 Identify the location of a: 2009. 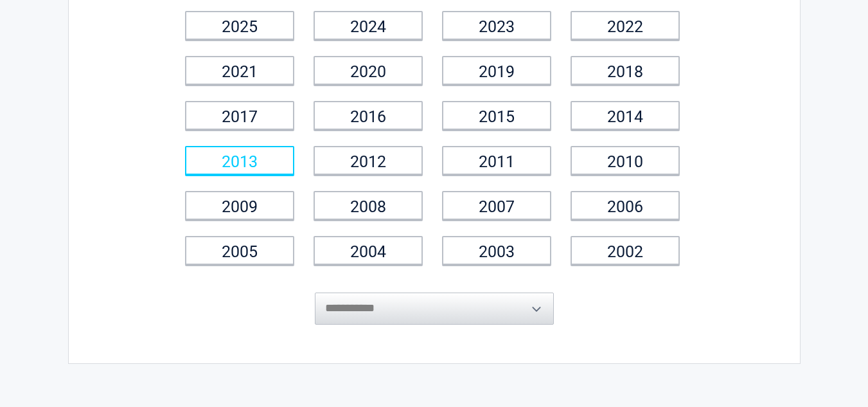
(240, 205).